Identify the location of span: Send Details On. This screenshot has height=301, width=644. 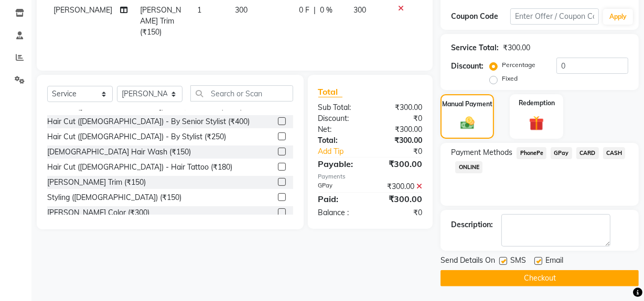
(468, 261).